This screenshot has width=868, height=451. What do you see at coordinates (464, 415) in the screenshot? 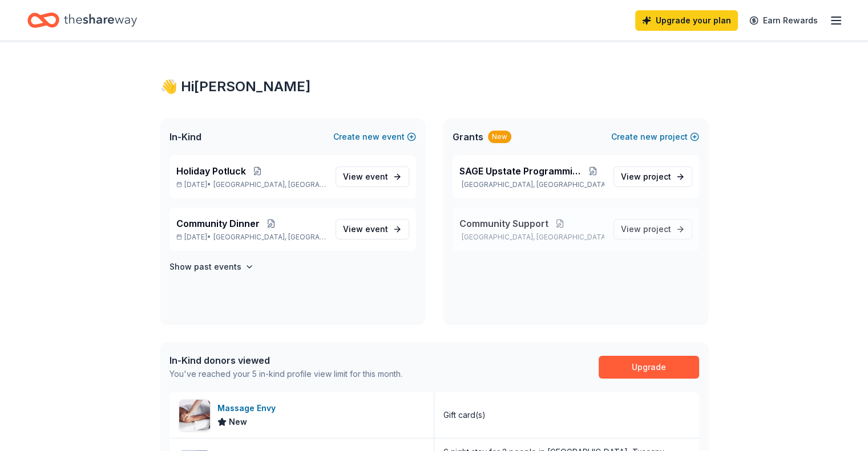
I see `div: Gift card(s)` at bounding box center [464, 415].